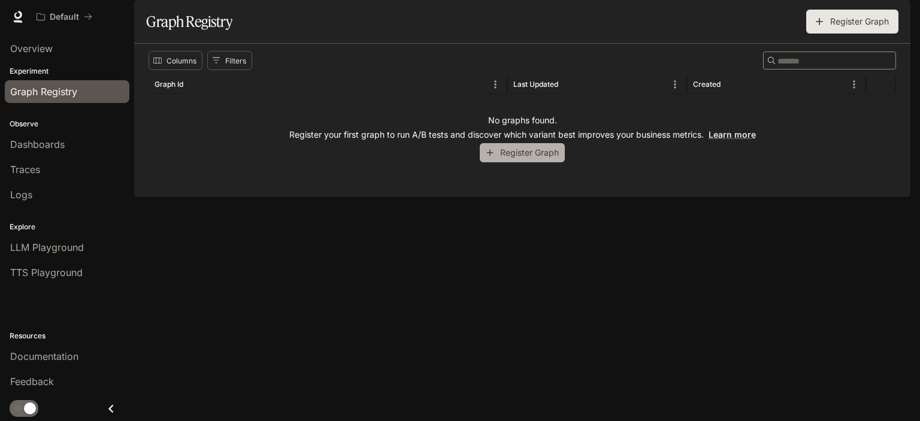 Image resolution: width=920 pixels, height=421 pixels. Describe the element at coordinates (229, 60) in the screenshot. I see `button: Show filters` at that location.